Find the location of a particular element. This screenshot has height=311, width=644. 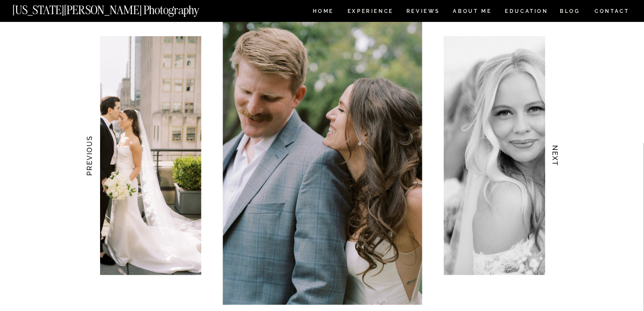

nav: Experience is located at coordinates (370, 12).